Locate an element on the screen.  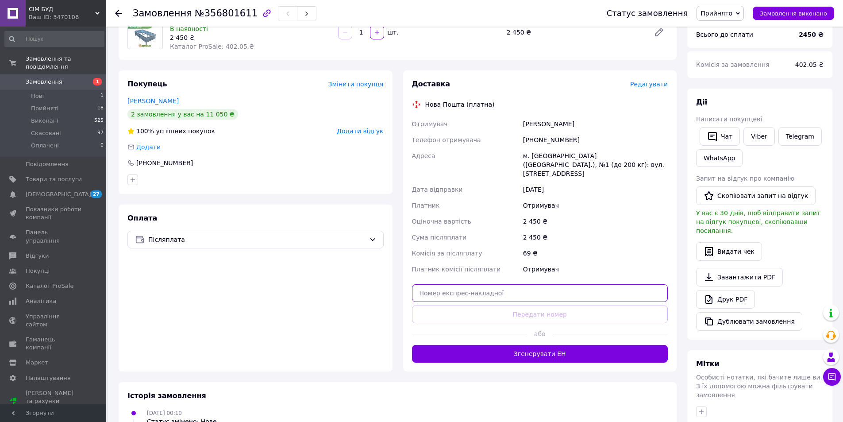
span: 100% is located at coordinates (145, 131).